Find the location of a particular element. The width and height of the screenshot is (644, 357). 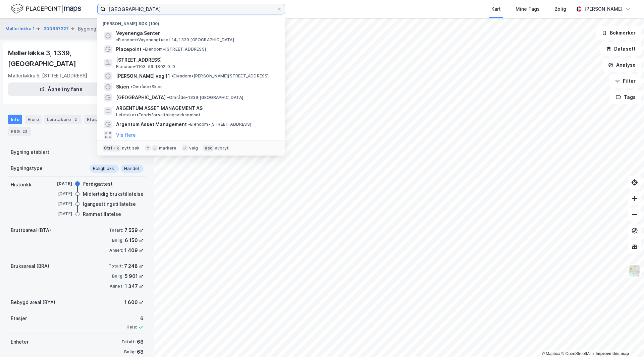

div: Leietakere is located at coordinates (63, 120).